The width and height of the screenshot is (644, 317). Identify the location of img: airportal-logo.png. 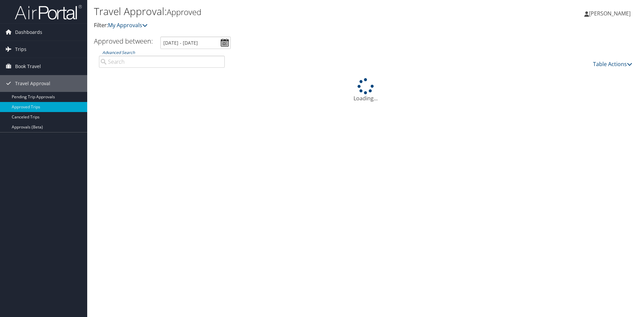
(48, 12).